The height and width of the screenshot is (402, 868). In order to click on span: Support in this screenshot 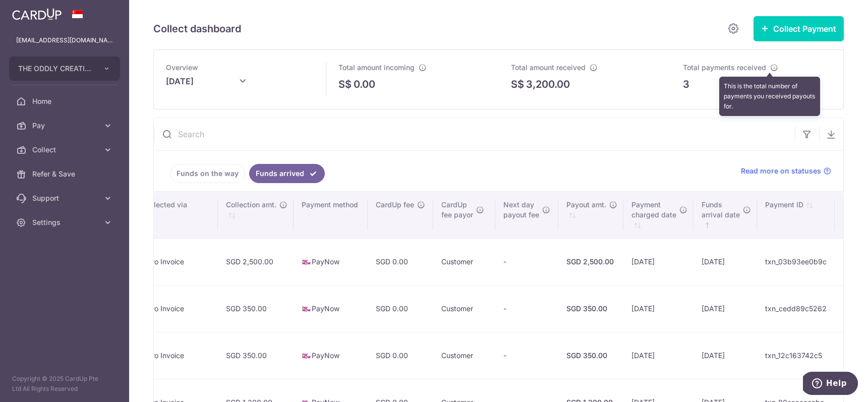, I will do `click(65, 198)`.